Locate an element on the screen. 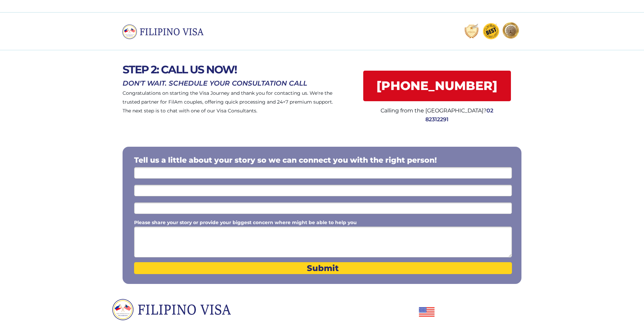  span: Congratulations on starting the Visa Journey and thank you for contacting us. We're the trusted p... is located at coordinates (228, 102).